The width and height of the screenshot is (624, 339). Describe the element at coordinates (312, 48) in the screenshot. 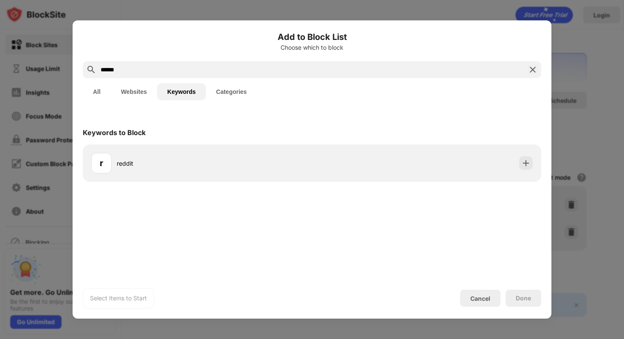

I see `div: Choose which to block` at that location.